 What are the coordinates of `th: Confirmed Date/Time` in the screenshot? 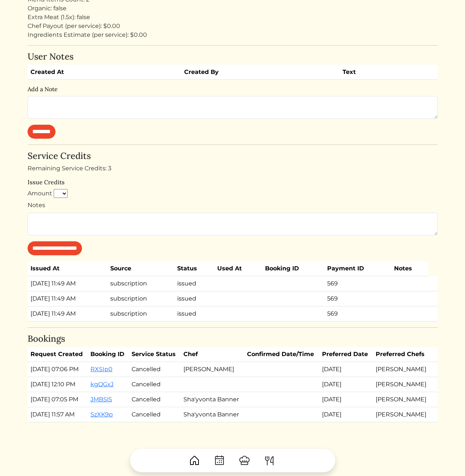 It's located at (282, 354).